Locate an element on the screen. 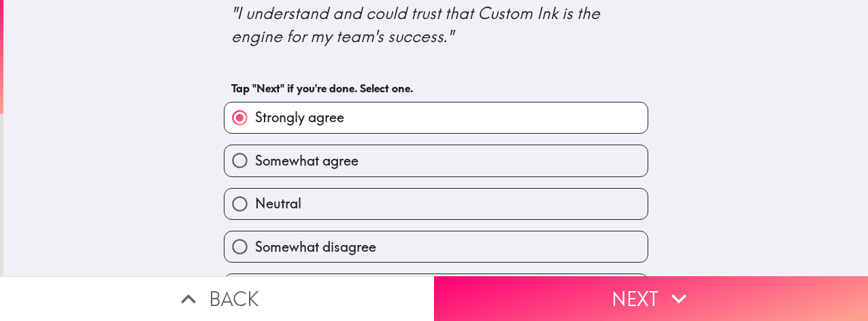 This screenshot has height=321, width=868. span: Strongly agree is located at coordinates (299, 117).